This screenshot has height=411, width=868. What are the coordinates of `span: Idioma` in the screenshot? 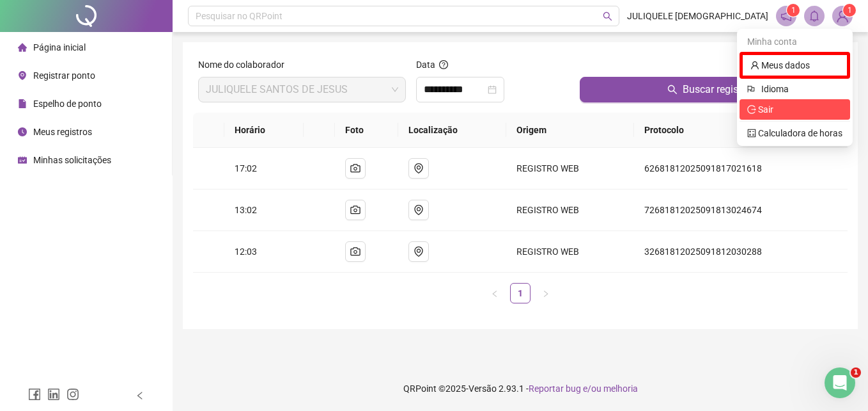 It's located at (798, 89).